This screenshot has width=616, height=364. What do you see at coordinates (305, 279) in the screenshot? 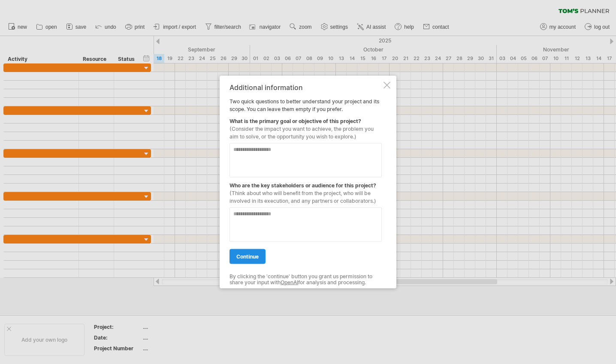
I see `div: By clicking the 'continue' button you grant us permission to share your input with for analysis a...` at bounding box center [305, 279].